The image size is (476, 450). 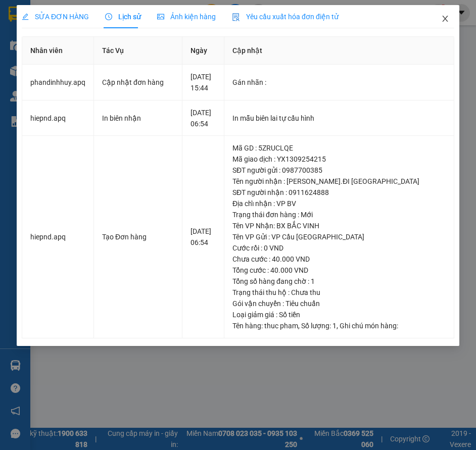 What do you see at coordinates (285, 17) in the screenshot?
I see `span: Yêu cầu xuất hóa đơn điện tử` at bounding box center [285, 17].